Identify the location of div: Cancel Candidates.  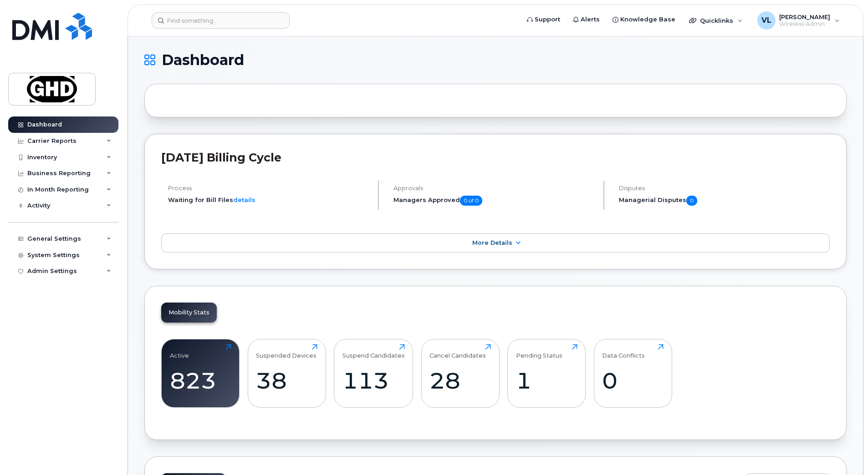
(457, 351).